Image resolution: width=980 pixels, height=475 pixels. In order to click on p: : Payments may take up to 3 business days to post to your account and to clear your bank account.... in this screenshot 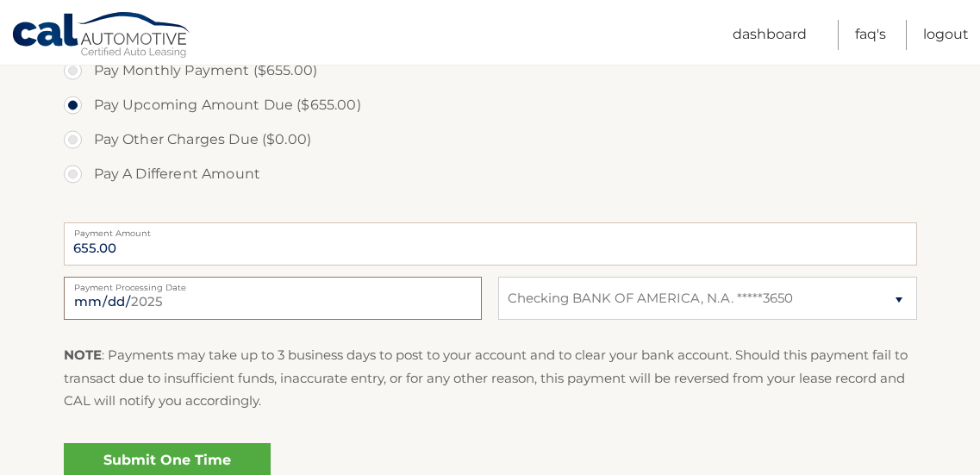, I will do `click(490, 378)`.